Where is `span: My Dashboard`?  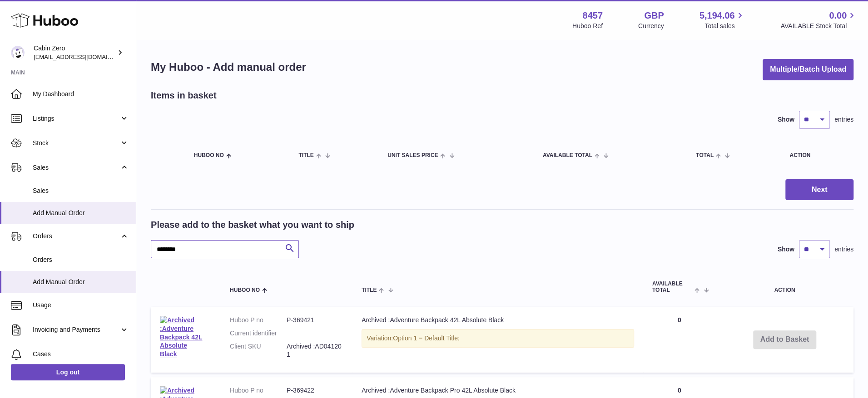 span: My Dashboard is located at coordinates (81, 94).